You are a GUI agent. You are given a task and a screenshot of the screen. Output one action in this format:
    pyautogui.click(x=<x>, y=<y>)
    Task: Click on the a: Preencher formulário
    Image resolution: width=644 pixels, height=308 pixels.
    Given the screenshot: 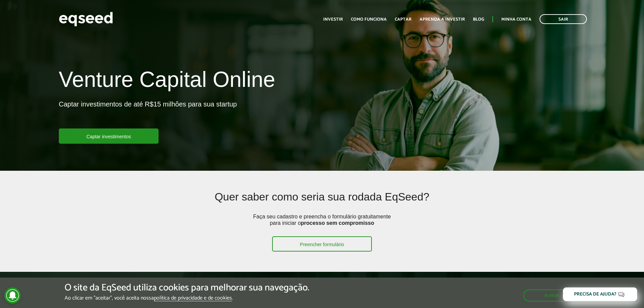 What is the action you would take?
    pyautogui.click(x=322, y=244)
    